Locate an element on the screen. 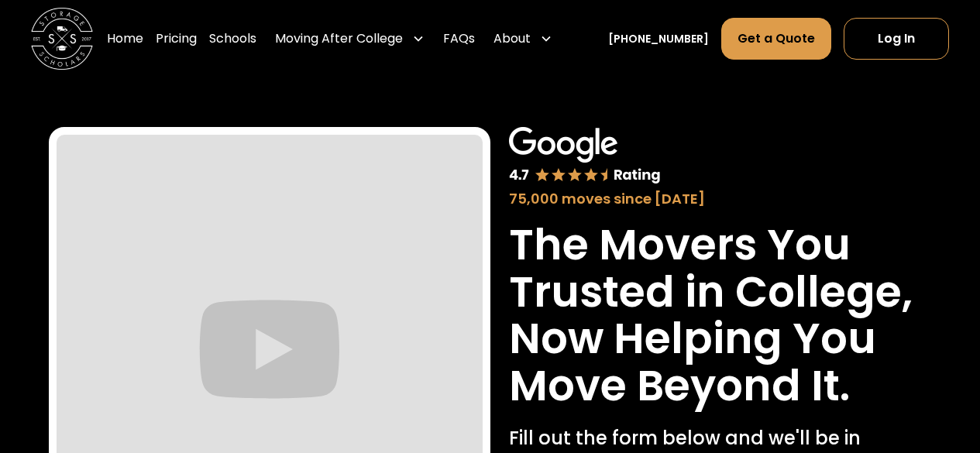 This screenshot has width=980, height=453. a: Home is located at coordinates (125, 38).